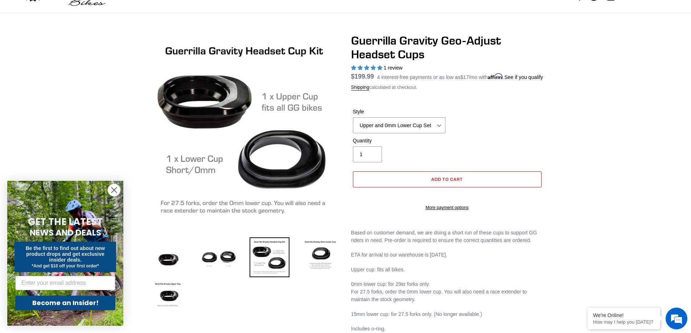 This screenshot has width=691, height=333. I want to click on img: d_696896380_company_1647369064580_696896380, so click(32, 45).